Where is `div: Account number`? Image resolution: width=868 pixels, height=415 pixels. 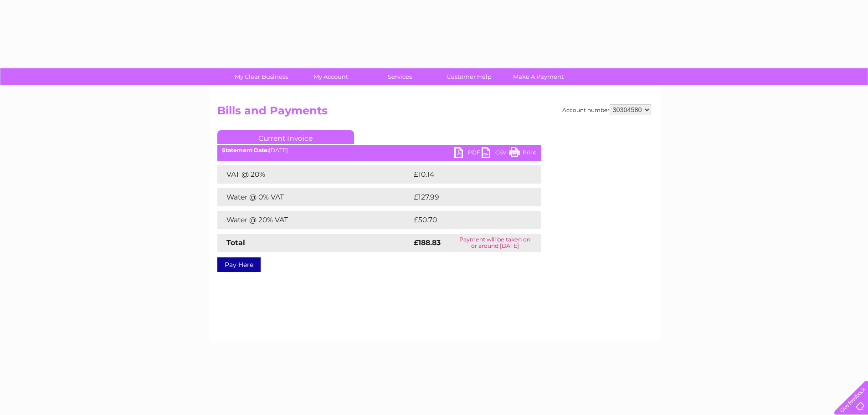
div: Account number is located at coordinates (607, 110).